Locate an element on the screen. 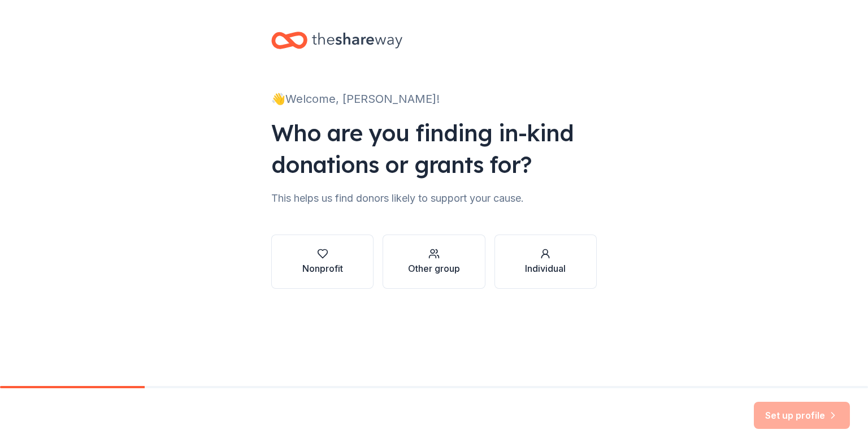 The height and width of the screenshot is (447, 868). div: This helps us find donors likely to support your cause. is located at coordinates (434, 198).